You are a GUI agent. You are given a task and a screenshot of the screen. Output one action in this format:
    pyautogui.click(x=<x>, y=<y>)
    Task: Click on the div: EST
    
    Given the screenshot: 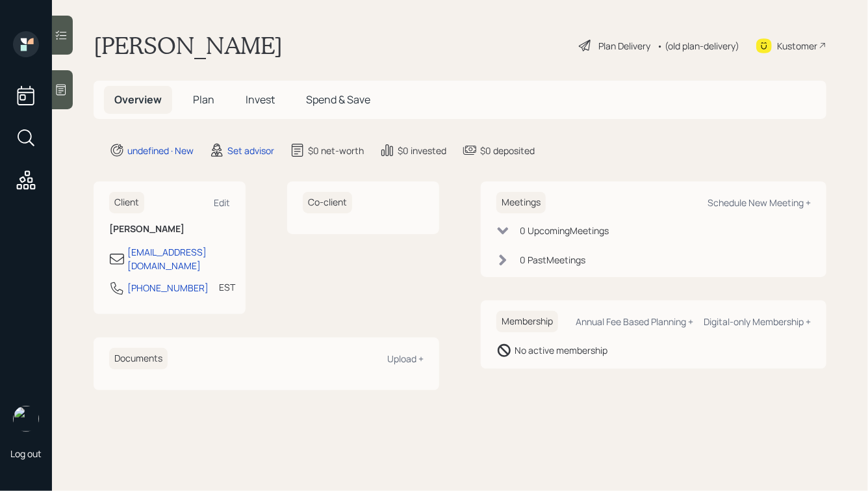 What is the action you would take?
    pyautogui.click(x=227, y=287)
    